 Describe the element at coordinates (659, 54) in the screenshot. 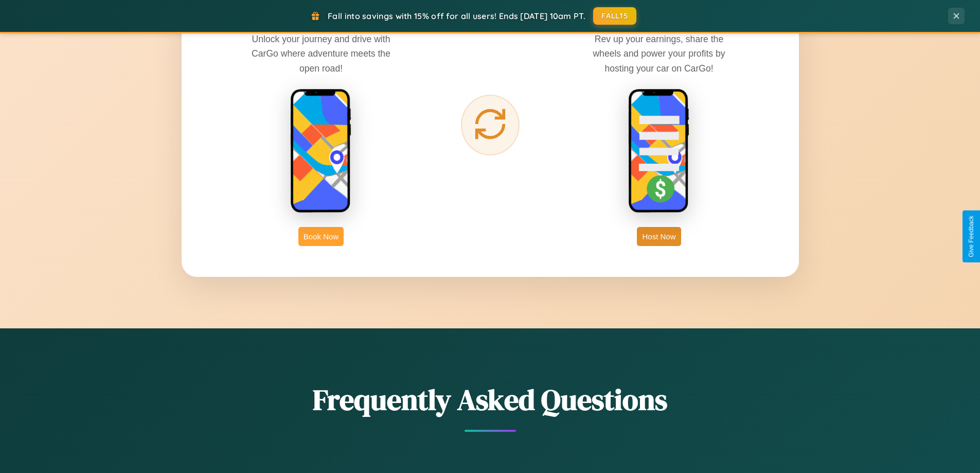

I see `p: Rev up your earnings, share the wheels and power your profits by hosting your car on CarGo!` at that location.